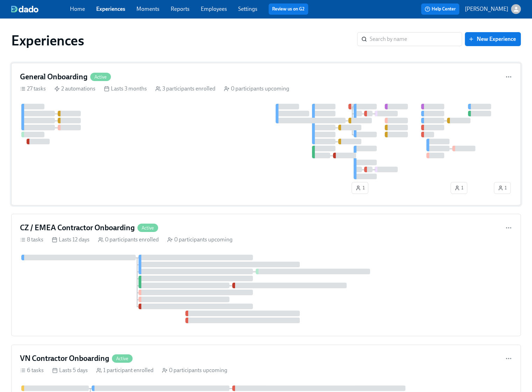  What do you see at coordinates (128, 239) in the screenshot?
I see `div: 0 participants enrolled` at bounding box center [128, 239].